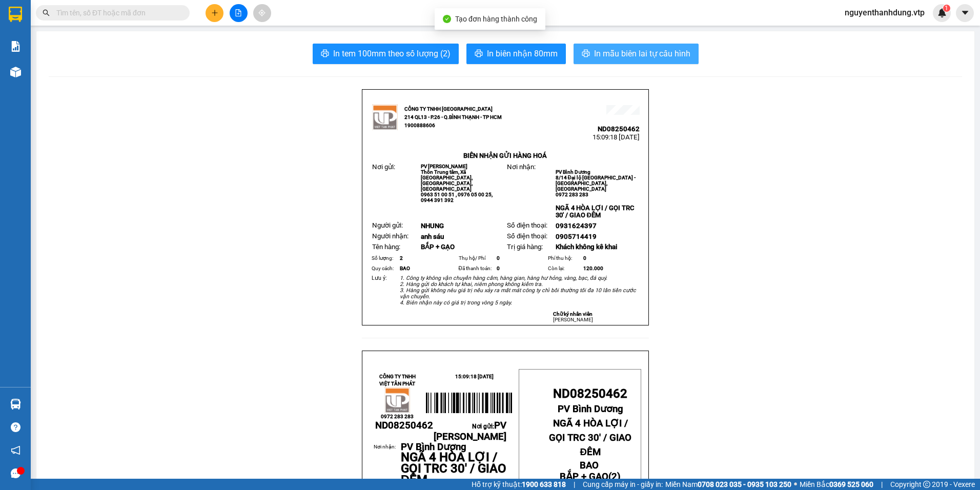 The width and height of the screenshot is (980, 490). What do you see at coordinates (391, 53) in the screenshot?
I see `span: In tem 100mm theo số lượng (2)` at bounding box center [391, 53].